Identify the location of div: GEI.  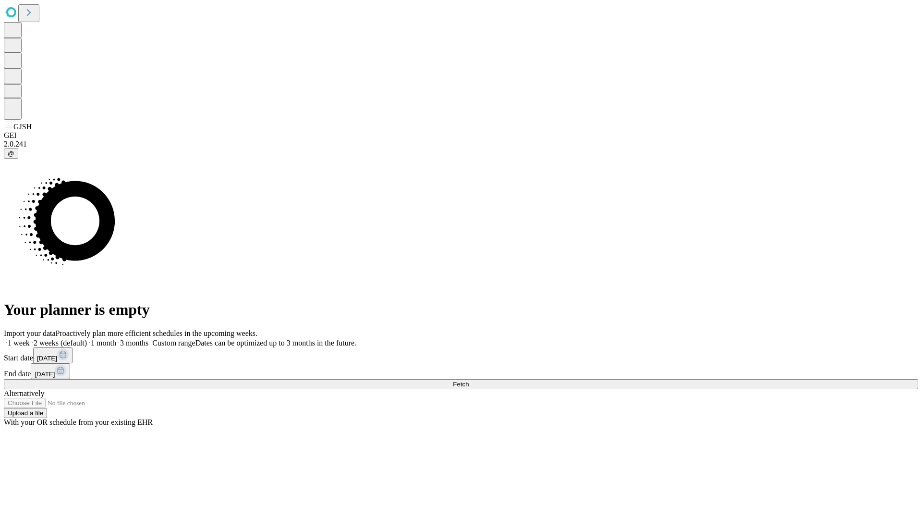
(461, 135).